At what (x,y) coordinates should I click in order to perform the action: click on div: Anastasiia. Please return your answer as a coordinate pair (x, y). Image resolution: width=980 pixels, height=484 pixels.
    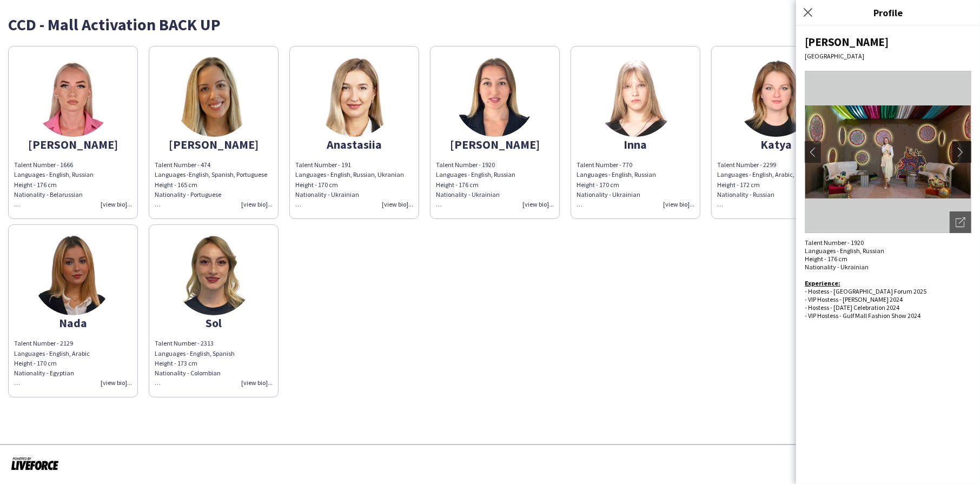
    Looking at the image, I should click on (354, 144).